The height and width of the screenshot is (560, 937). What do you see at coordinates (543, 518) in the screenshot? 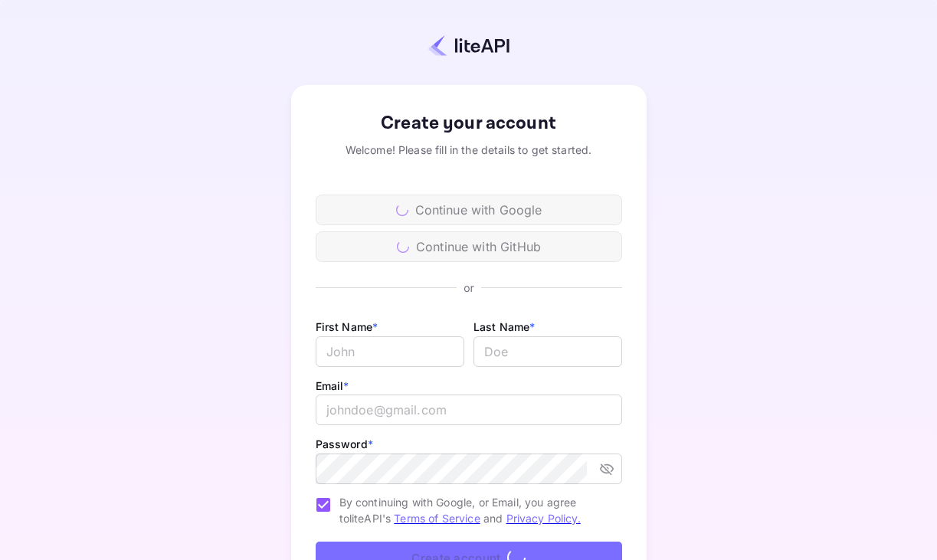
I see `a: Privacy Policy.` at bounding box center [543, 518].